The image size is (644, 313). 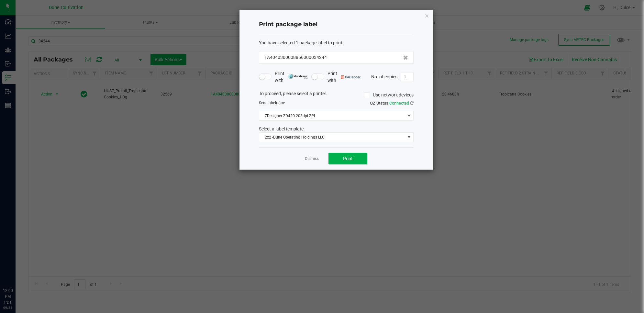 What do you see at coordinates (311, 159) in the screenshot?
I see `a: Dismiss` at bounding box center [311, 159].